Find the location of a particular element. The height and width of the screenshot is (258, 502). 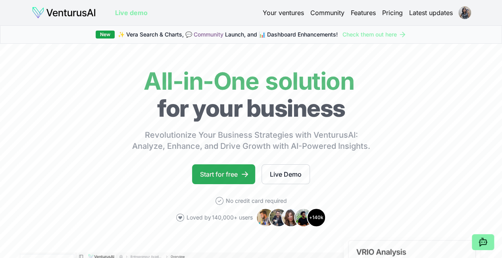

a: Features is located at coordinates (363, 13).